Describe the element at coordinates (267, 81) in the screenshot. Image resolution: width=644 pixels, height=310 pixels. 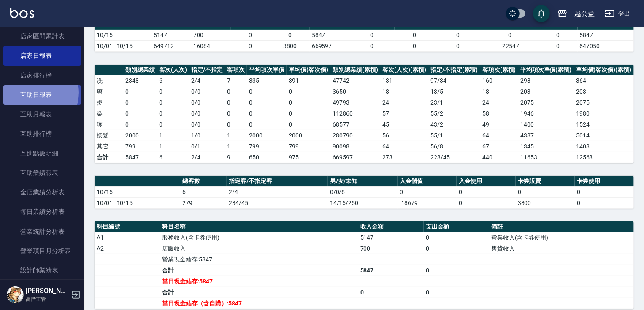
I see `td: 335` at that location.